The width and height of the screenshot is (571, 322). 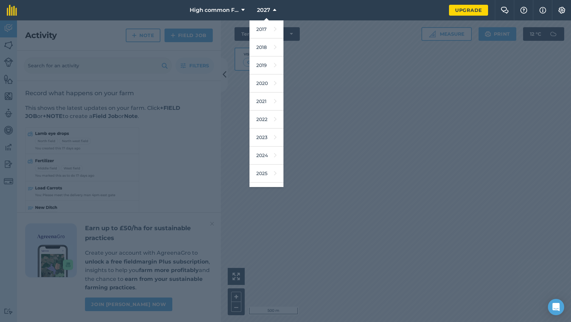 I want to click on a: 2026, so click(x=266, y=191).